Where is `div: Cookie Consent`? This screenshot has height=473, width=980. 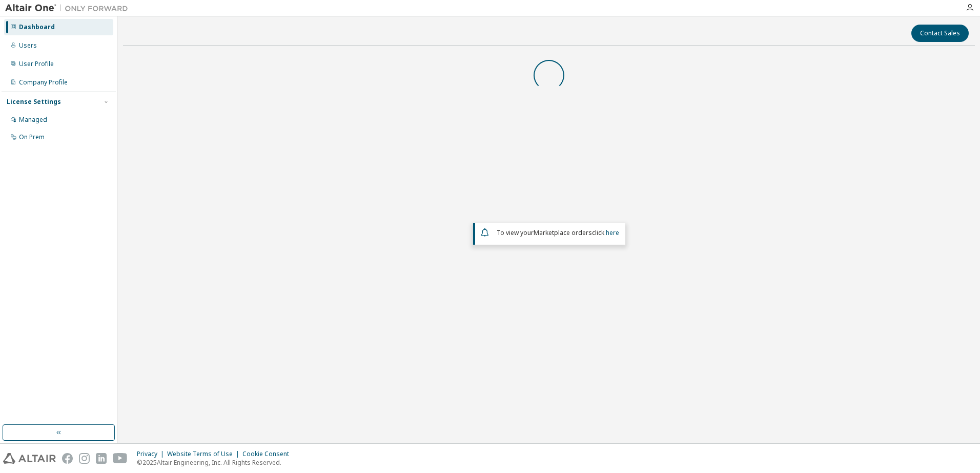 div: Cookie Consent is located at coordinates (269, 454).